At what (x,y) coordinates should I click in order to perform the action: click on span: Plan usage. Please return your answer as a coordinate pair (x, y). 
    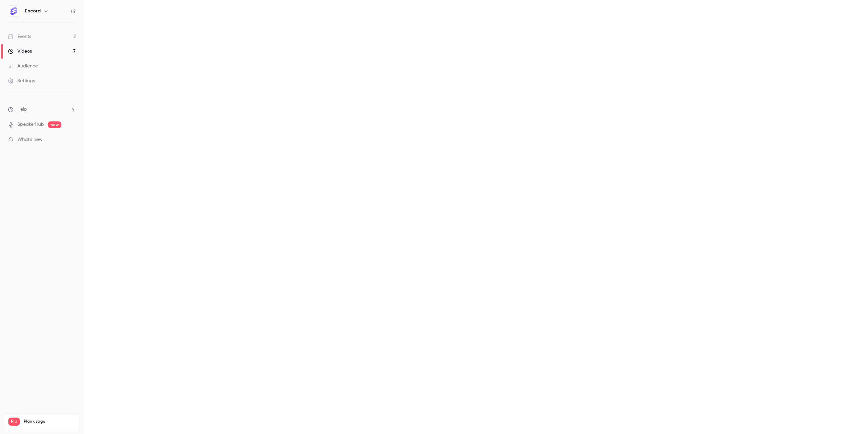
    Looking at the image, I should click on (50, 422).